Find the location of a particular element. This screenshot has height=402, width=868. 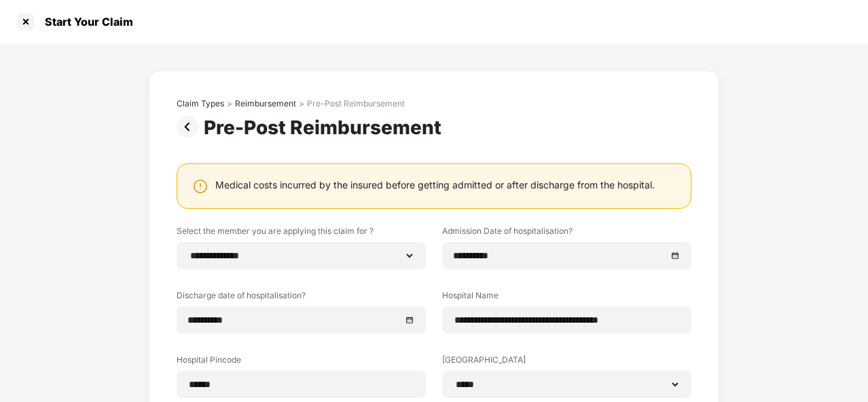

img: svg+xml;base64,PHN2ZyBpZD0iUHJldi0zMngzMiIgeG1sbnM9Imh0dHA6Ly93d3cudzMub3JnLzIwMDAvc3ZnIiB3aWR0aD... is located at coordinates (190, 127).